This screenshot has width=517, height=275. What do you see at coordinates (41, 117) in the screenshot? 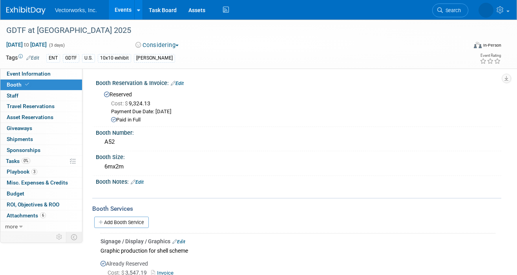
I see `a: Asset Reservations` at bounding box center [41, 117].